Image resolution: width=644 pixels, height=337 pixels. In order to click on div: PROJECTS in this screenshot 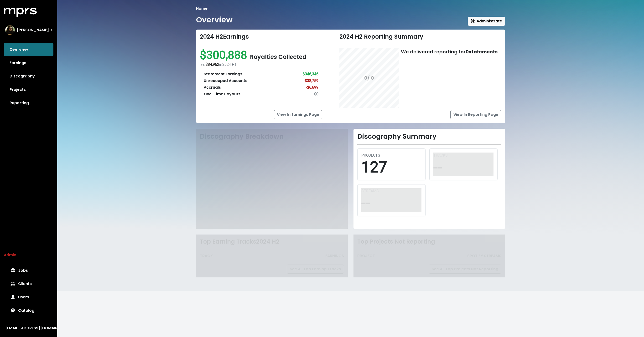, I will do `click(391, 155)`.